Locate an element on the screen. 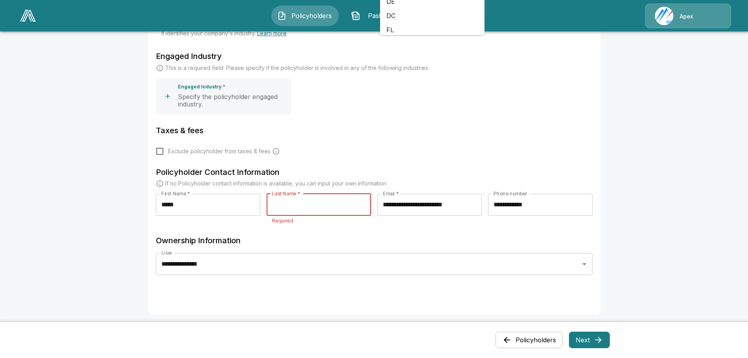 This screenshot has width=748, height=358. img: AA Logo is located at coordinates (28, 16).